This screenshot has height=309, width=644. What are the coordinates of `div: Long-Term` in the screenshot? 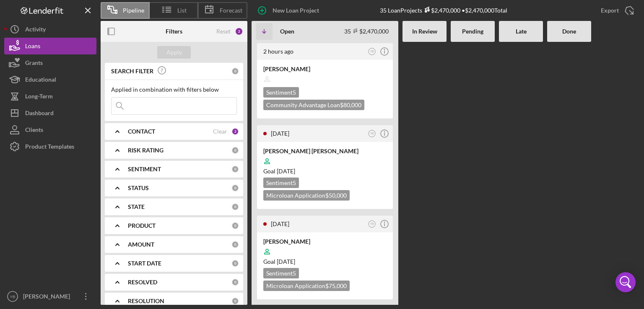 It's located at (39, 97).